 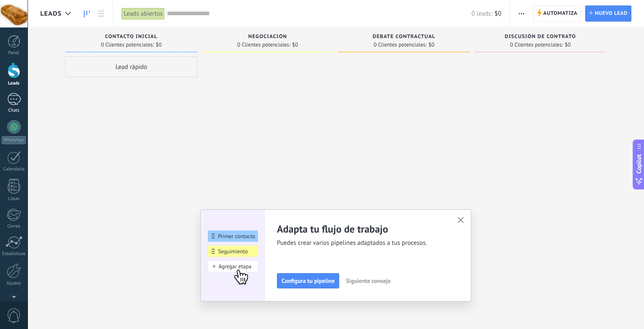 What do you see at coordinates (143, 14) in the screenshot?
I see `div: Leads abiertos` at bounding box center [143, 14].